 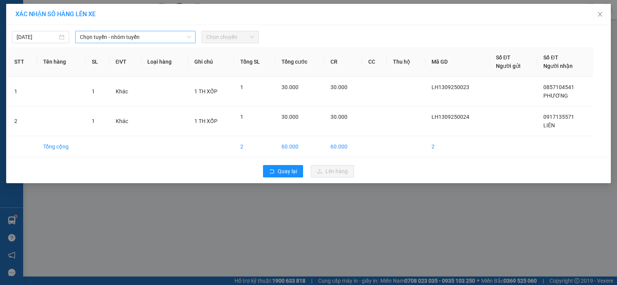 I want to click on th: Tổng SL, so click(x=255, y=62).